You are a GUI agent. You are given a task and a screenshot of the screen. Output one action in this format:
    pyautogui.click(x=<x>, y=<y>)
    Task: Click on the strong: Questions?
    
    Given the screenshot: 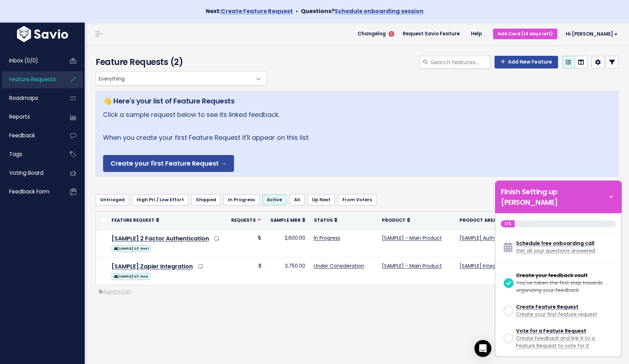 What is the action you would take?
    pyautogui.click(x=362, y=11)
    